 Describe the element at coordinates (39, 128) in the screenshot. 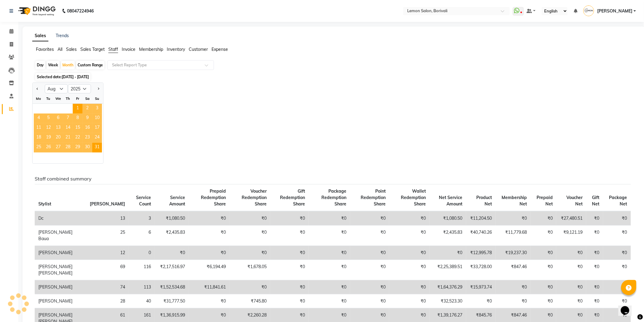

I see `div: Monday, August 11, 2025` at that location.